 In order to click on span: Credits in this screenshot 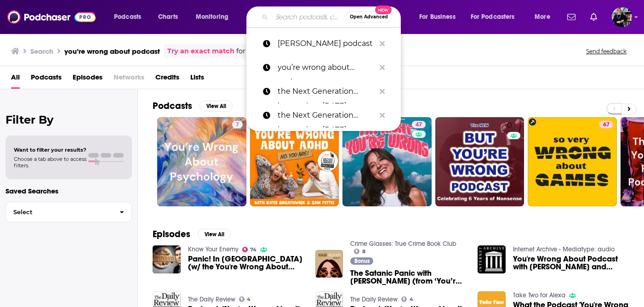, I will do `click(167, 79)`.